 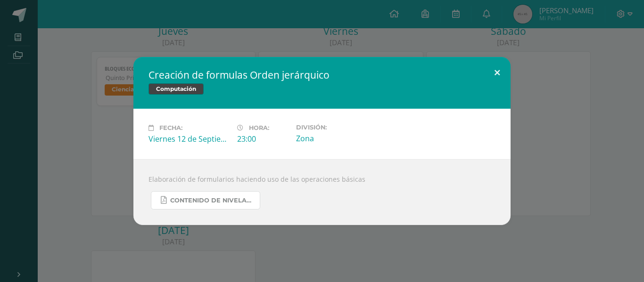 I want to click on div: Viernes 12 de Septiembre, so click(x=189, y=139).